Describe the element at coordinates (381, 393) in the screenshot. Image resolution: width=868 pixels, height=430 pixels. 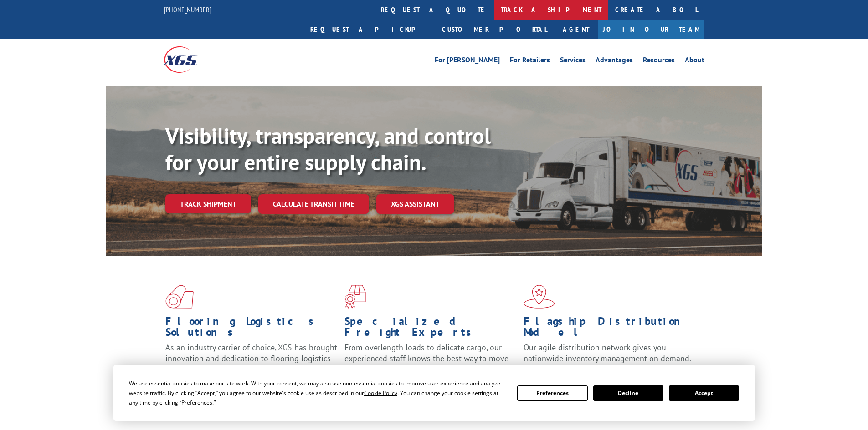
I see `span: Cookie Policy` at that location.